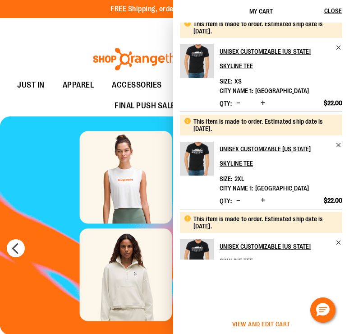 Image resolution: width=349 pixels, height=334 pixels. Describe the element at coordinates (137, 85) in the screenshot. I see `a: ACCESSORIES` at that location.